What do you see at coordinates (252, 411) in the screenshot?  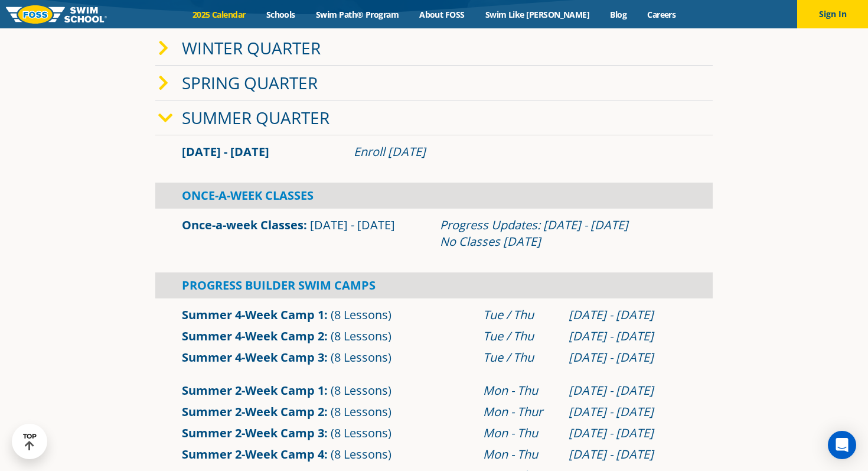 I see `a: Summer 2-Week Camp 2` at bounding box center [252, 411].